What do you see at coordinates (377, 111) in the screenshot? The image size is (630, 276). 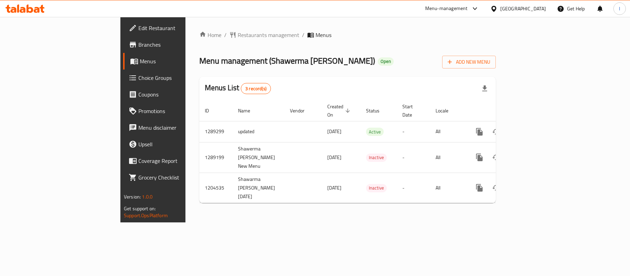 I see `span: Status` at bounding box center [377, 111].